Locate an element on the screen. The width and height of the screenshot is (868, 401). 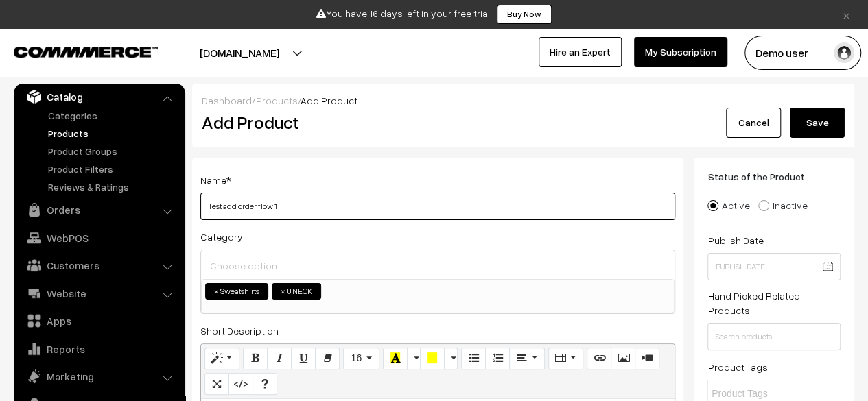
a: Hire an Expert is located at coordinates (580, 52).